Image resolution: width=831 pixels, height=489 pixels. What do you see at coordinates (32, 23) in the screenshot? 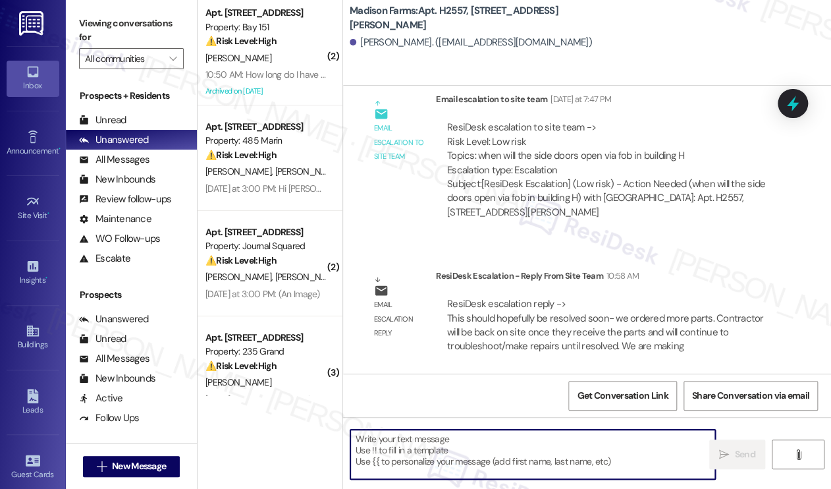
I see `img: ResiDesk Logo` at bounding box center [32, 23].